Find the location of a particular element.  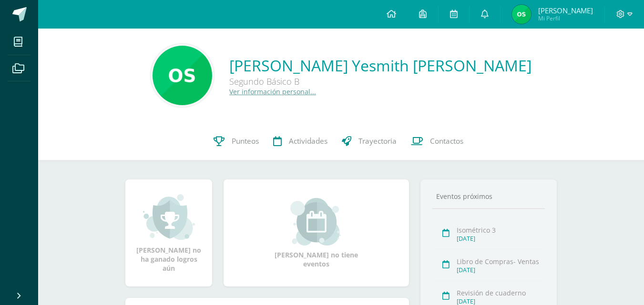

img: 036dd00b21afbf8d7ade513cf52a3cbc.png is located at coordinates (521, 14).